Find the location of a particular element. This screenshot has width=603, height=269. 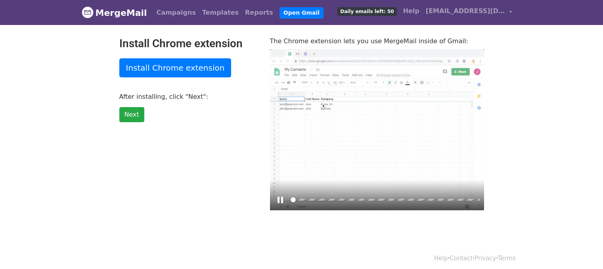

input: Seek is located at coordinates (386, 199).